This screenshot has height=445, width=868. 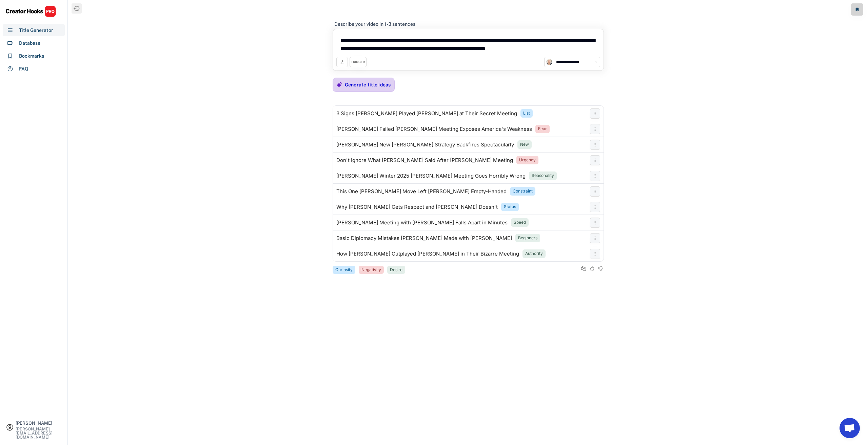 What do you see at coordinates (357, 62) in the screenshot?
I see `div: TRIGGER` at bounding box center [357, 62].